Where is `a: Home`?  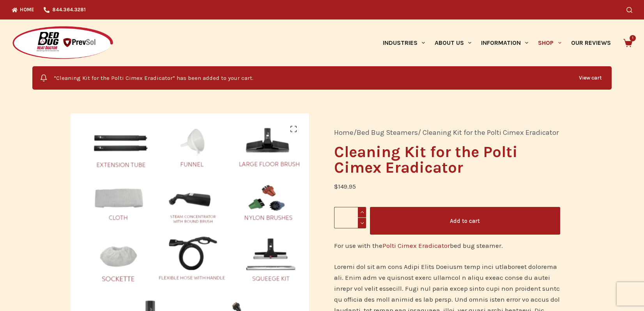
a: Home is located at coordinates (344, 132).